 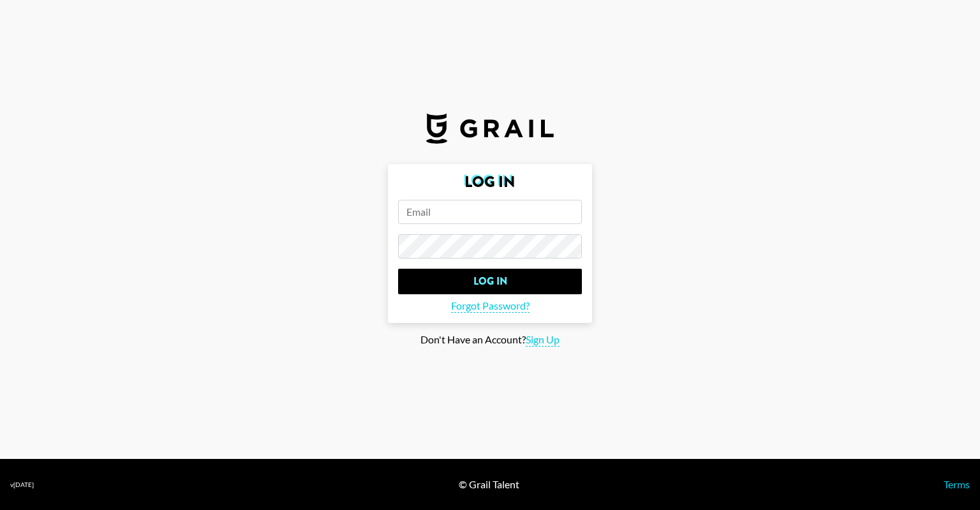 What do you see at coordinates (542, 339) in the screenshot?
I see `span: Sign Up` at bounding box center [542, 339].